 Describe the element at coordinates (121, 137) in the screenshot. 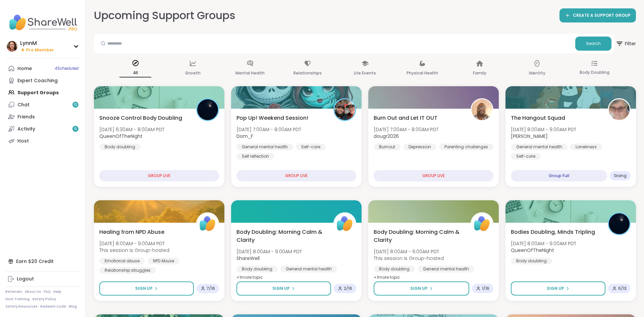

I see `b: QueenOfTheNight` at that location.